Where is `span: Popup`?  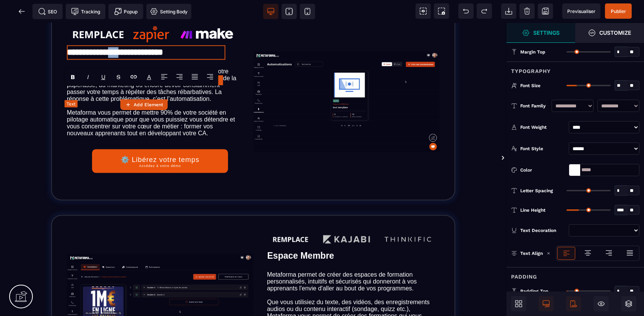 span: Popup is located at coordinates (126, 11).